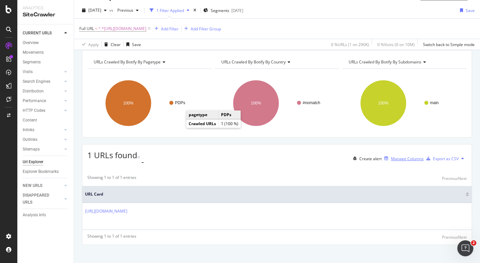 This screenshot has width=480, height=263. What do you see at coordinates (46, 43) in the screenshot?
I see `a: Overview` at bounding box center [46, 43].